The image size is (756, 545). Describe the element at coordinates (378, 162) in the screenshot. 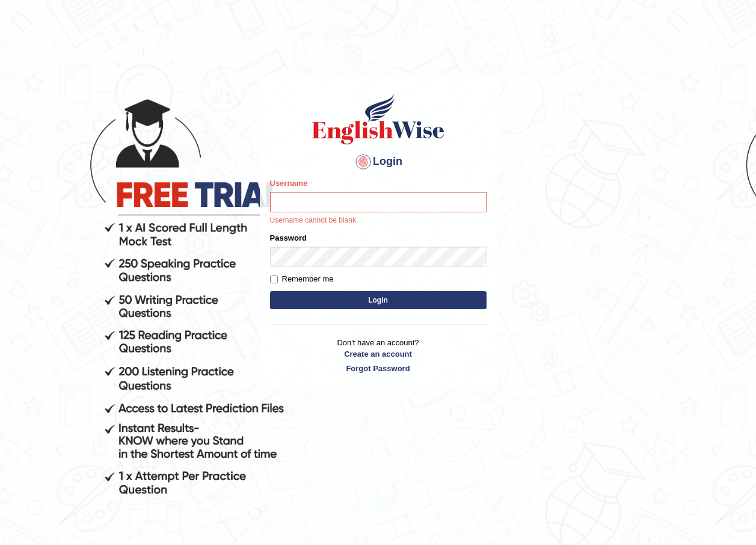

I see `h4: Login` at that location.